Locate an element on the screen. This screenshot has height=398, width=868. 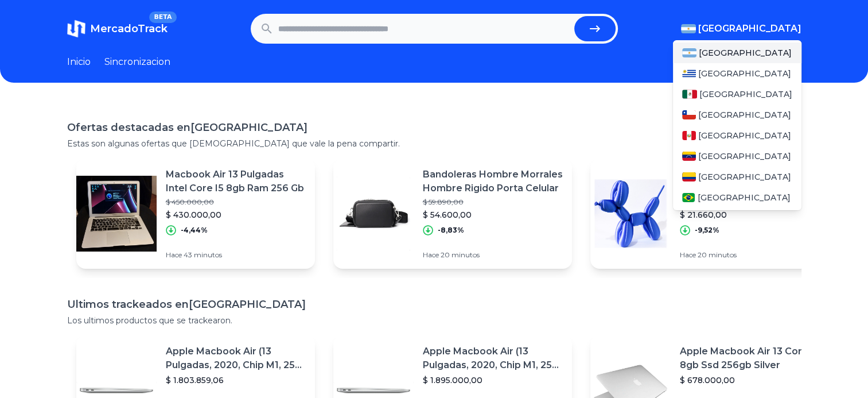
p: Macbook Air 13 Pulgadas Intel Core I5 8gb Ram 256 Gb is located at coordinates (235, 181).